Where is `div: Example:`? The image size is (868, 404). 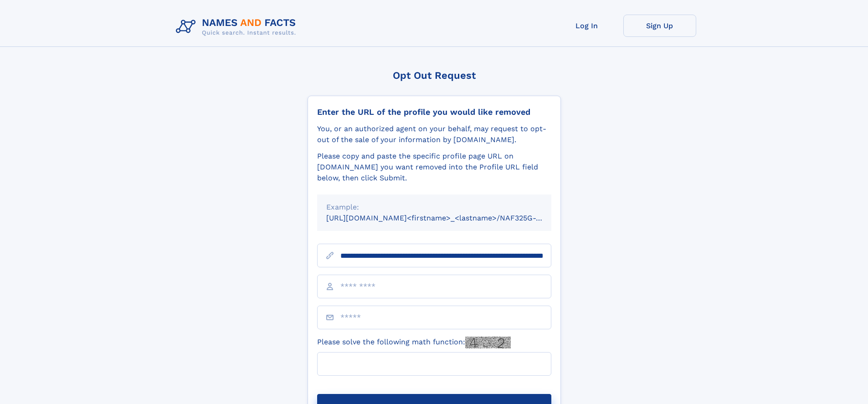
div: Example: is located at coordinates (434, 207).